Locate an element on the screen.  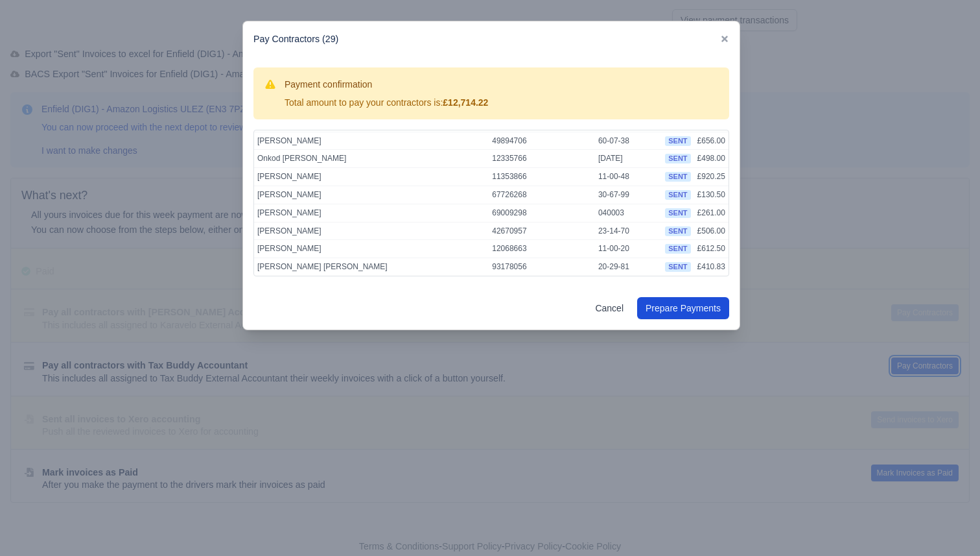
td: 11353866 is located at coordinates (542, 177).